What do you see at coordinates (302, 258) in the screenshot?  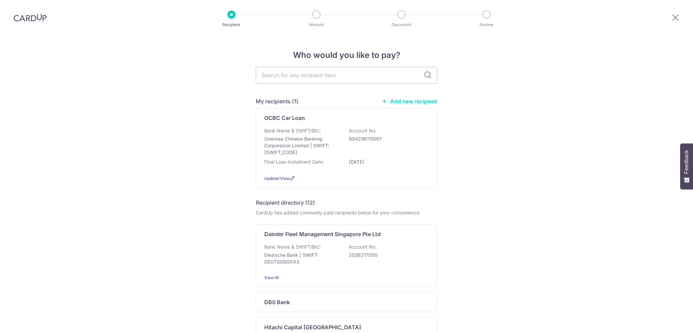 I see `p: Deutsche Bank | SWIFT: DEUTSGSGXXX` at bounding box center [302, 258].